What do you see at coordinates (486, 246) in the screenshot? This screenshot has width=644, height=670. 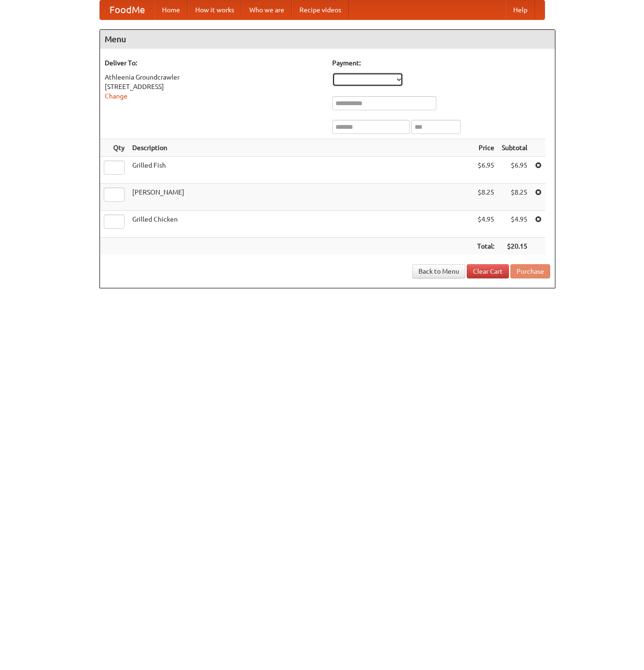 I see `th: Total:` at bounding box center [486, 246].